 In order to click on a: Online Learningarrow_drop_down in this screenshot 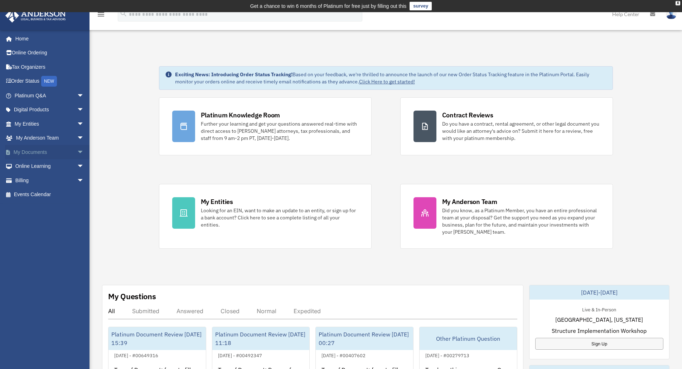, I will do `click(50, 166)`.